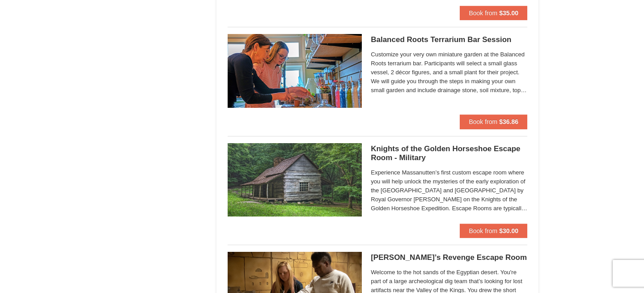  What do you see at coordinates (449, 73) in the screenshot?
I see `span: Customize your very own miniature garden at the Balanced Roots terrarium bar. Participants will s...` at bounding box center [449, 73].